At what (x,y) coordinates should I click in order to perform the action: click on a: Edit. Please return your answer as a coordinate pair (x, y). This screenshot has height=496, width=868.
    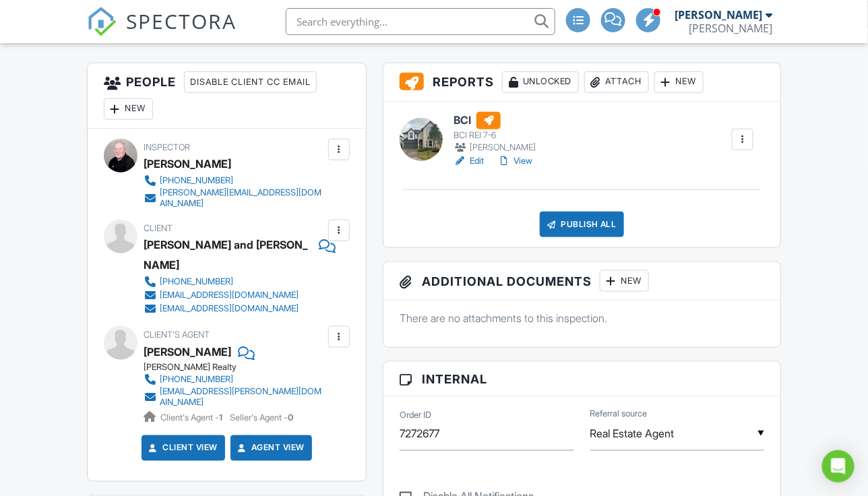
    Looking at the image, I should click on (469, 161).